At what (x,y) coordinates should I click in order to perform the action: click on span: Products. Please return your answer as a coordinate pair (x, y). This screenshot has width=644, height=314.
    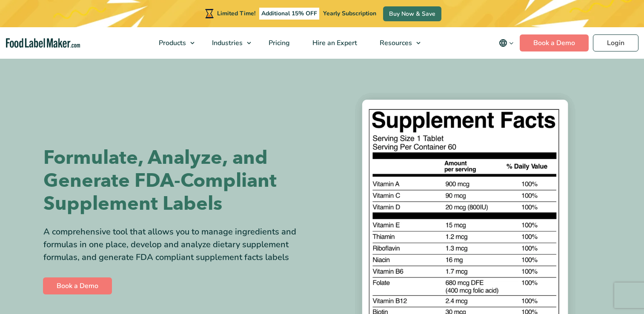
    Looking at the image, I should click on (172, 43).